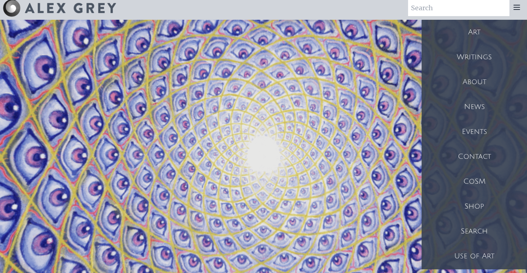  I want to click on div: News, so click(475, 107).